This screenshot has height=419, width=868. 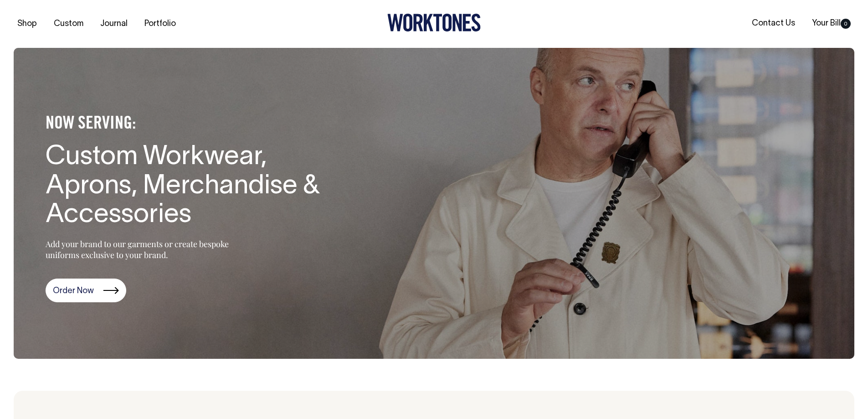 I want to click on a: Order Now, so click(x=85, y=290).